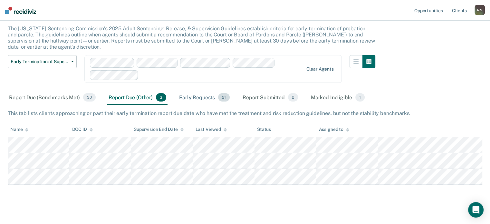 This screenshot has width=490, height=224. I want to click on div: Last Viewed, so click(211, 129).